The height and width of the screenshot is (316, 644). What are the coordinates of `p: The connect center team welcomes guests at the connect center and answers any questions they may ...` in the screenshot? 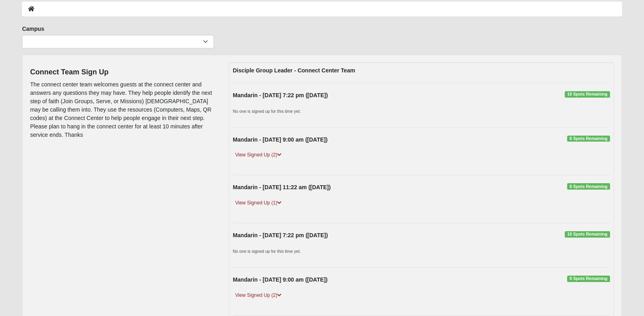 It's located at (123, 109).